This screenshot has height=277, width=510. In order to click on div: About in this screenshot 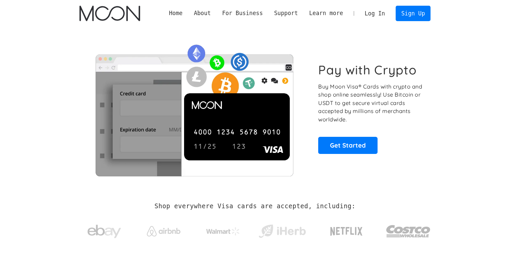, I will do `click(202, 13)`.